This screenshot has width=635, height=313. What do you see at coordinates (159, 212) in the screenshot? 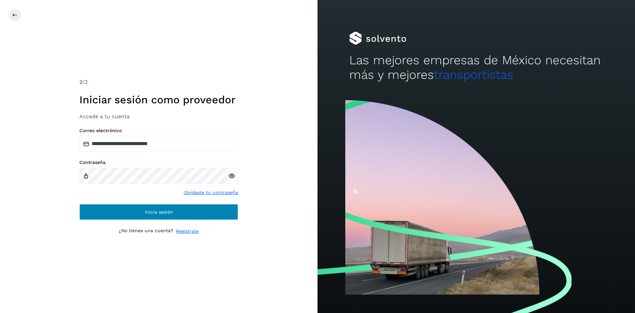
I see `button: Inicia sesión` at bounding box center [159, 212].